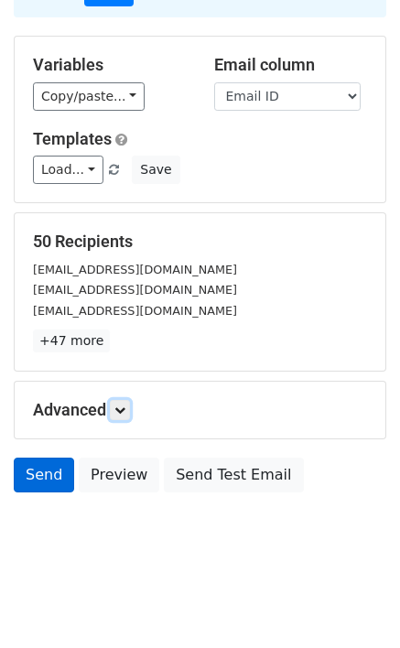  Describe the element at coordinates (156, 169) in the screenshot. I see `button: Save` at that location.